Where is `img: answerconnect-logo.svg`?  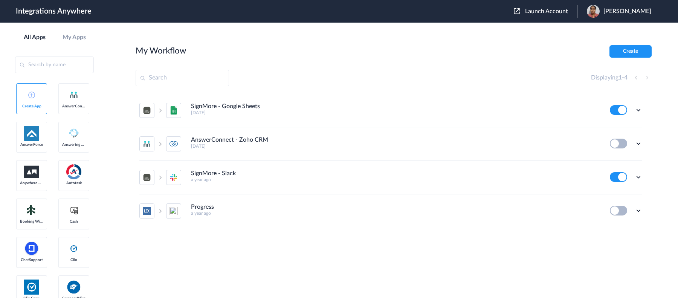
img: answerconnect-logo.svg is located at coordinates (74, 95).